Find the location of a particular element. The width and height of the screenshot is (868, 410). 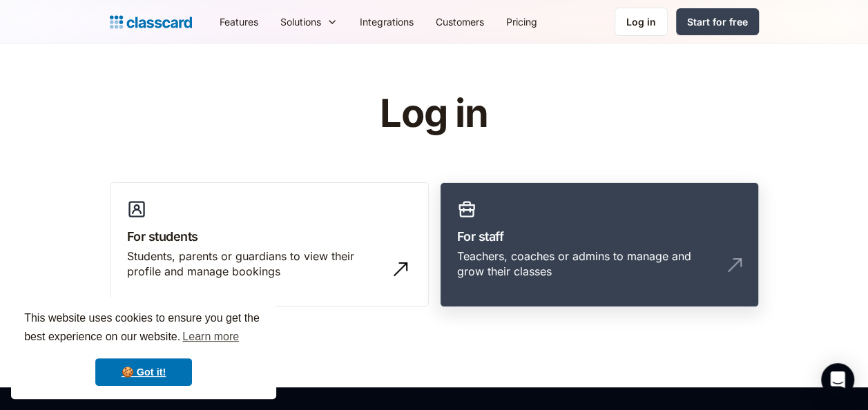

div: Students, parents or guardians to view their profile and manage bookings is located at coordinates (255, 264).